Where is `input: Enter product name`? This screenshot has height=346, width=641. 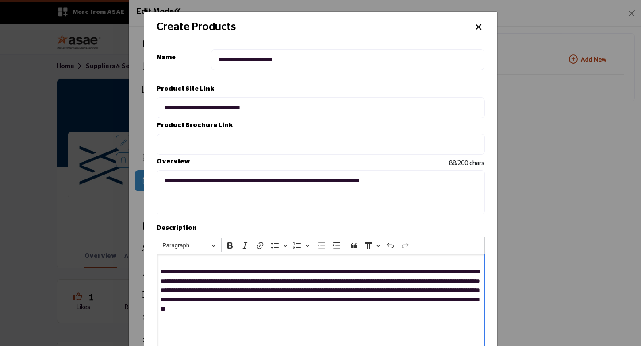
input: Enter product name is located at coordinates (348, 59).